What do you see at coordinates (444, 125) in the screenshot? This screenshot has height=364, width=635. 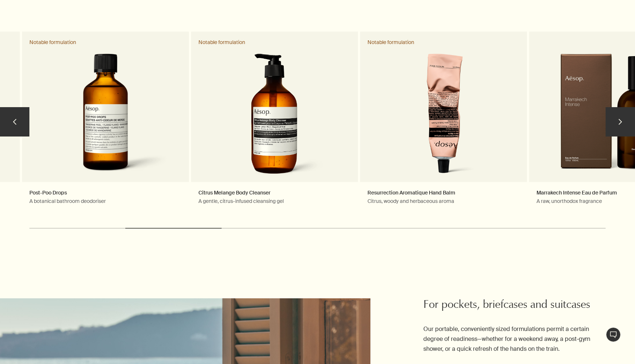 I see `a: Resurrection Aromatique Hand BalmCitrus, woody and herbaceous aromaResurrection Aromatique Hand B...` at bounding box center [444, 125].